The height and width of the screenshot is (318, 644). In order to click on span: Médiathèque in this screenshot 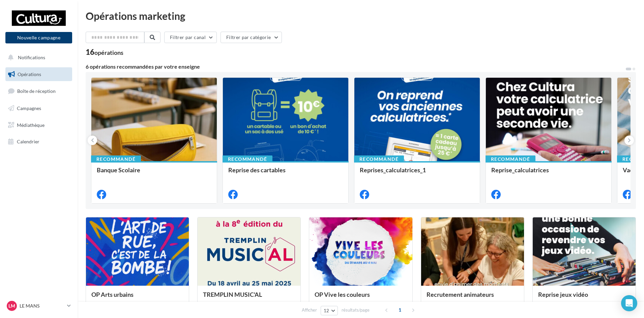, I will do `click(31, 125)`.